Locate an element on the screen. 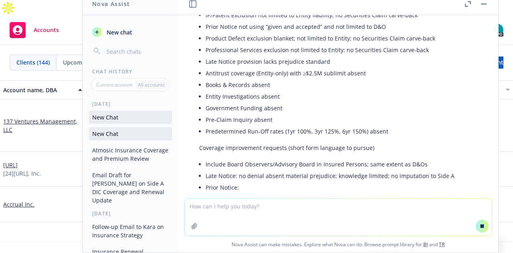 This screenshot has width=513, height=253. li: Books & Records absent is located at coordinates (341, 85).